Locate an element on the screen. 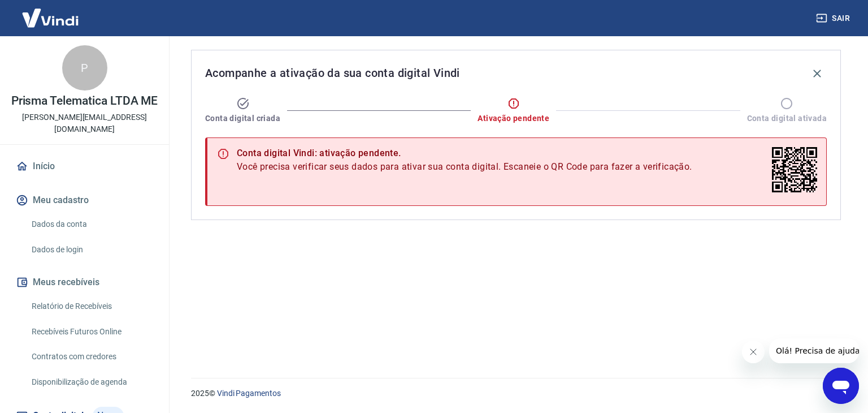 This screenshot has height=413, width=868. a: Recebíveis Futuros Online is located at coordinates (91, 331).